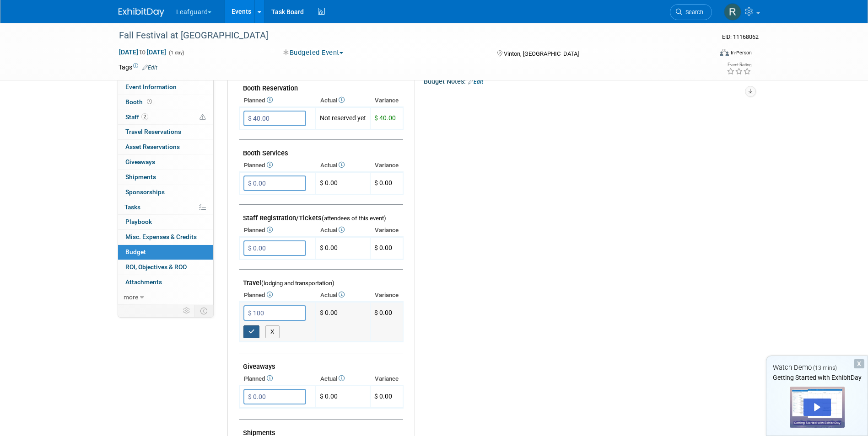 The width and height of the screenshot is (868, 436). I want to click on span: ROI, Objectives & ROO, so click(156, 267).